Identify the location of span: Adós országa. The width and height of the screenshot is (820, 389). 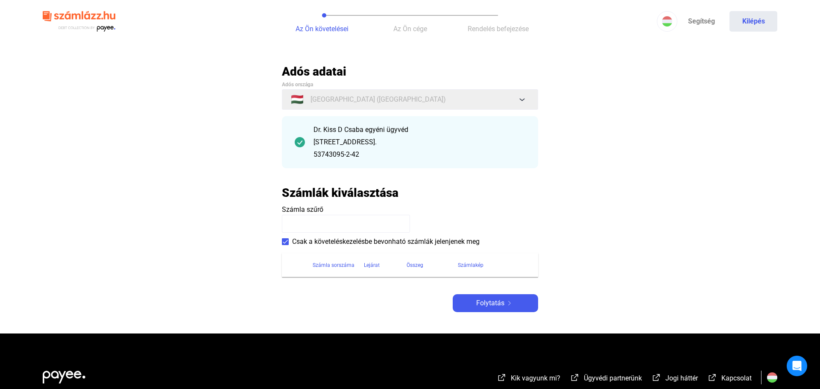
(297, 85).